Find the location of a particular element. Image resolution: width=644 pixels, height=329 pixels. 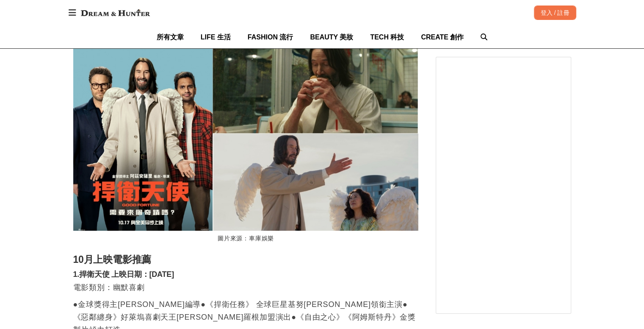

a: FASHION 流行 is located at coordinates (271, 37).